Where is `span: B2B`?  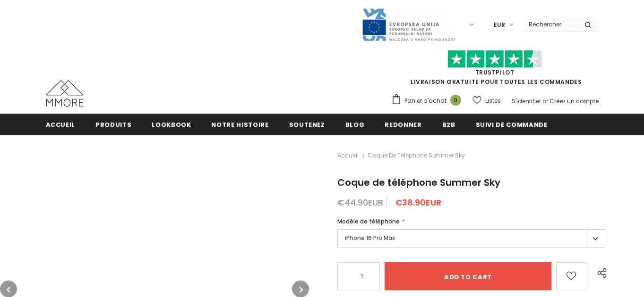 span: B2B is located at coordinates (449, 124).